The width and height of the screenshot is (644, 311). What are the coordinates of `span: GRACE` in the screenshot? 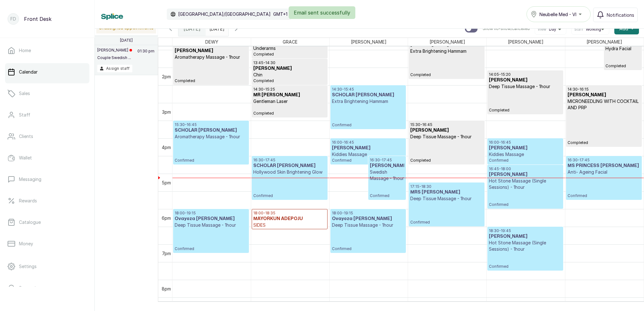 It's located at (290, 42).